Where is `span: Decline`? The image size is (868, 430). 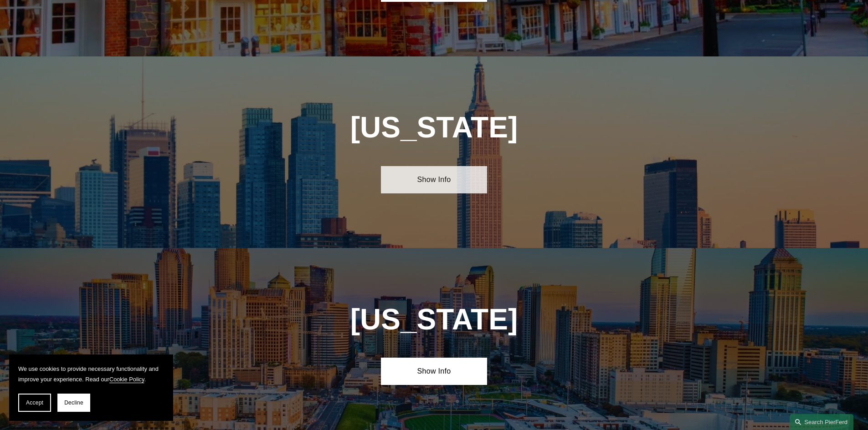
span: Decline is located at coordinates (74, 402).